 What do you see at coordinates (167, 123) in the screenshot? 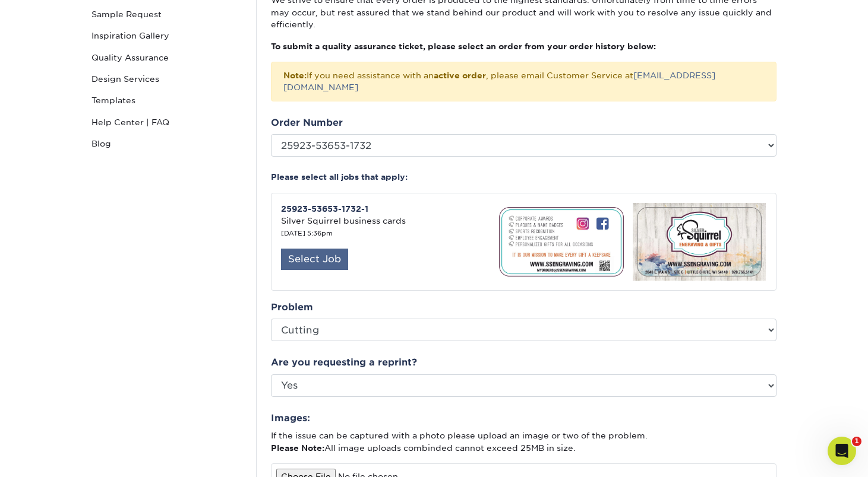
I see `a: Help Center | FAQ` at bounding box center [167, 123].